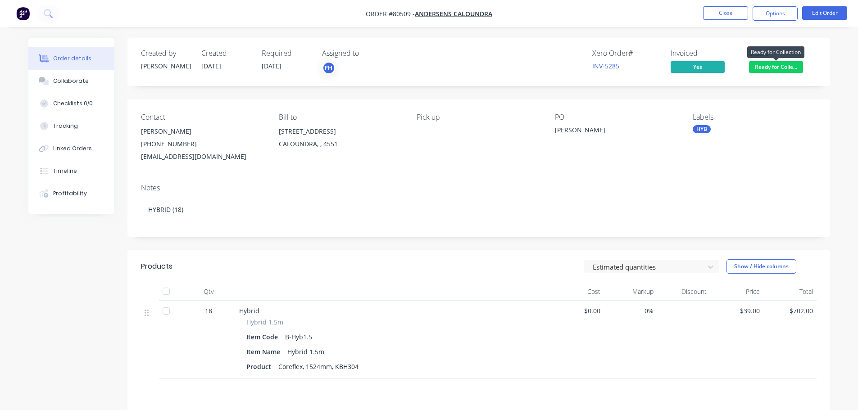 The width and height of the screenshot is (858, 410). I want to click on div: Labels, so click(754, 117).